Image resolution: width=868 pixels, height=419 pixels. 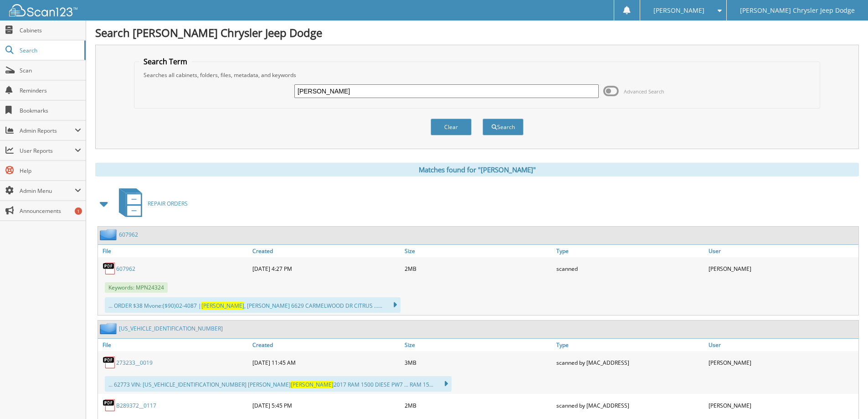 I want to click on span: Advanced Search, so click(x=644, y=91).